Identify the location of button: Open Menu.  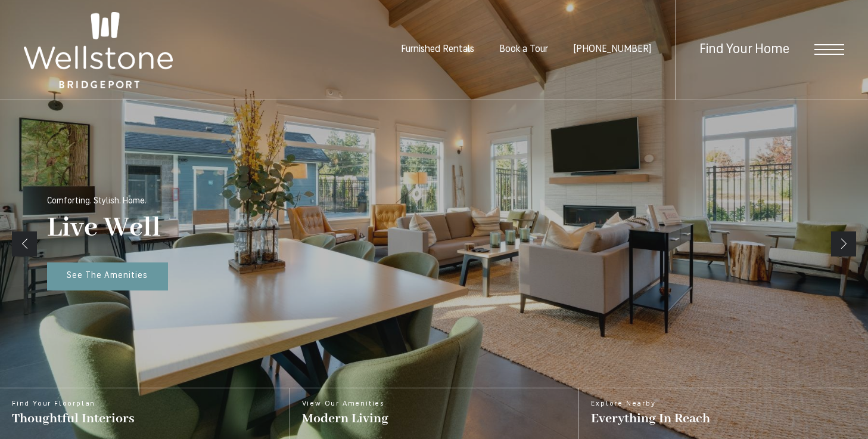
(829, 50).